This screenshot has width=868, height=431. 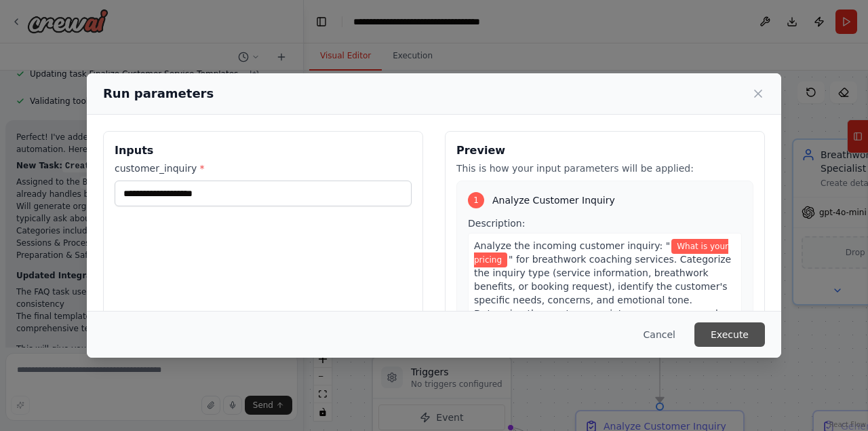 What do you see at coordinates (571, 246) in the screenshot?
I see `span: Analyze the incoming customer inquiry: "` at bounding box center [571, 246].